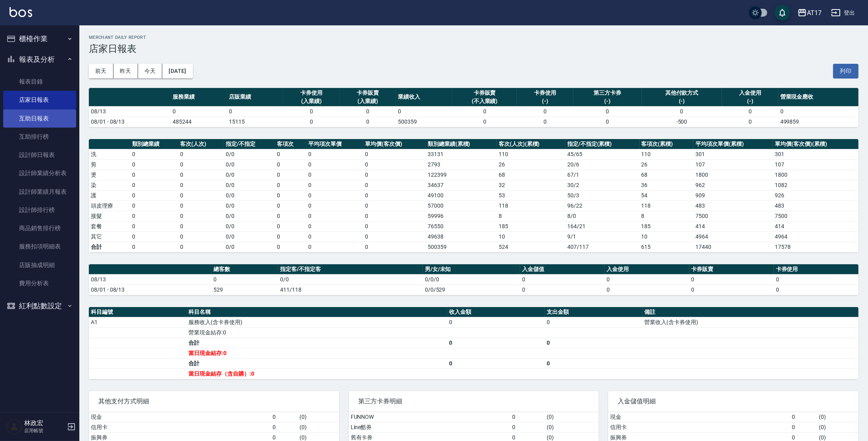  Describe the element at coordinates (109, 155) in the screenshot. I see `td: 洗` at that location.